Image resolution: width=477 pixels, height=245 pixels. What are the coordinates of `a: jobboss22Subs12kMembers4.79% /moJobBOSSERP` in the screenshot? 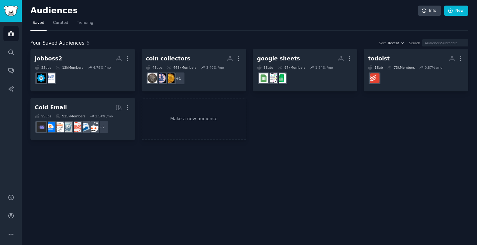 It's located at (83, 70).